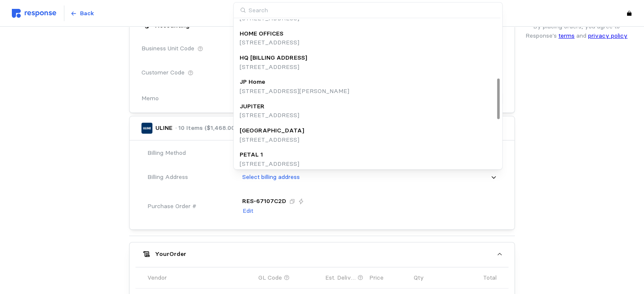 The width and height of the screenshot is (644, 294). What do you see at coordinates (171, 254) in the screenshot?
I see `h5: Your Order` at bounding box center [171, 254].